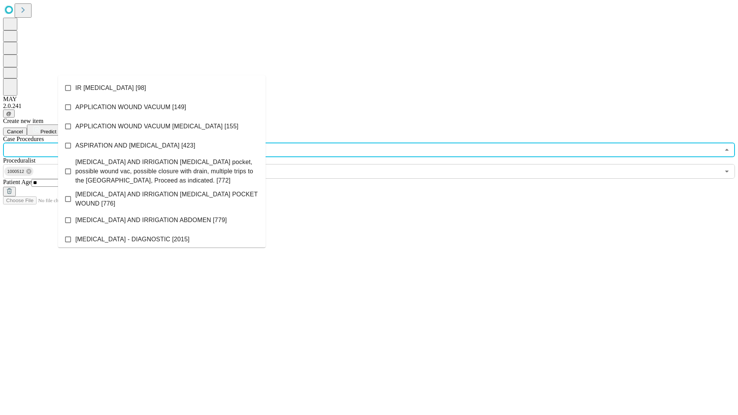 Image resolution: width=738 pixels, height=415 pixels. Describe the element at coordinates (19, 160) in the screenshot. I see `span: Proceduralist` at that location.